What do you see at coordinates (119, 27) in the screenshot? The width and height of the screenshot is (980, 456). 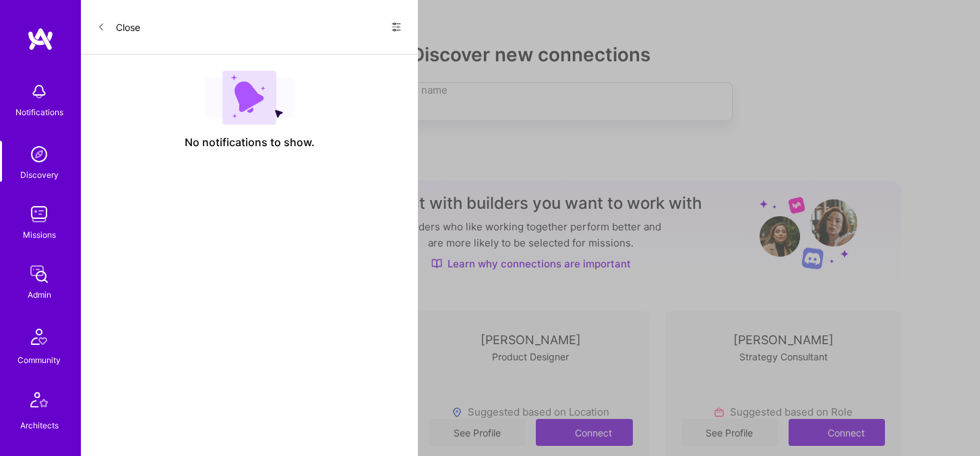 I see `button: Close` at bounding box center [119, 27].